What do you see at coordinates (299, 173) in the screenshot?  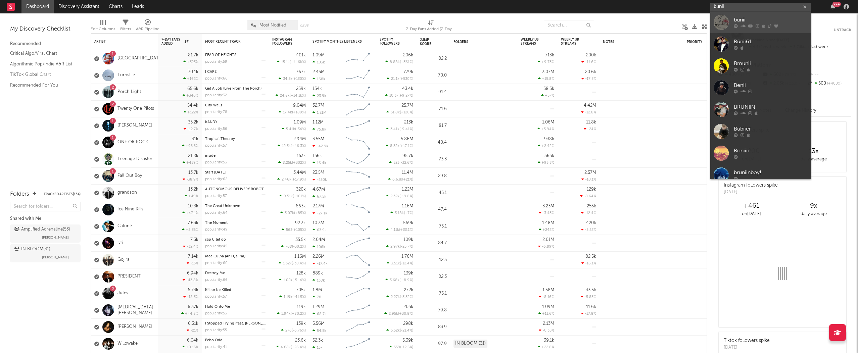 I see `div: 3.44M` at bounding box center [299, 173].